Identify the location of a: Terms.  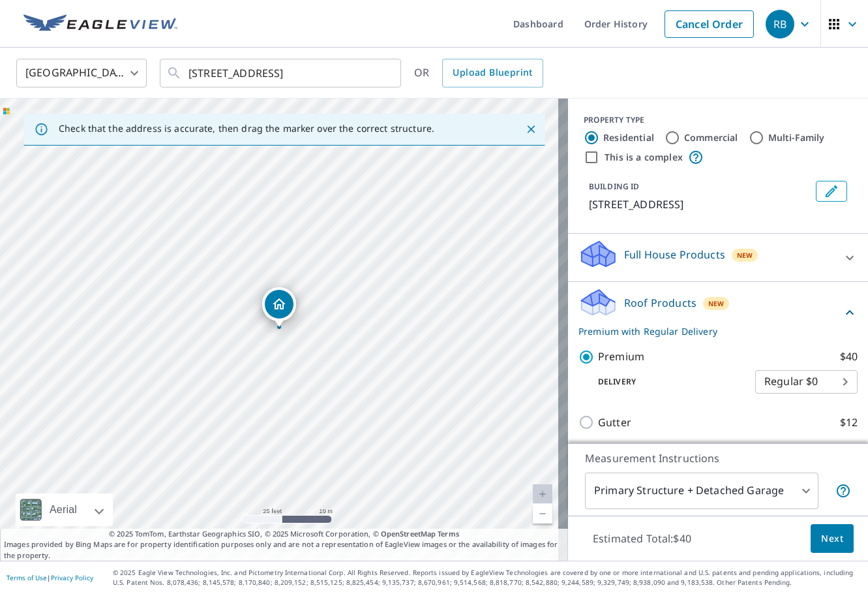
(448, 533).